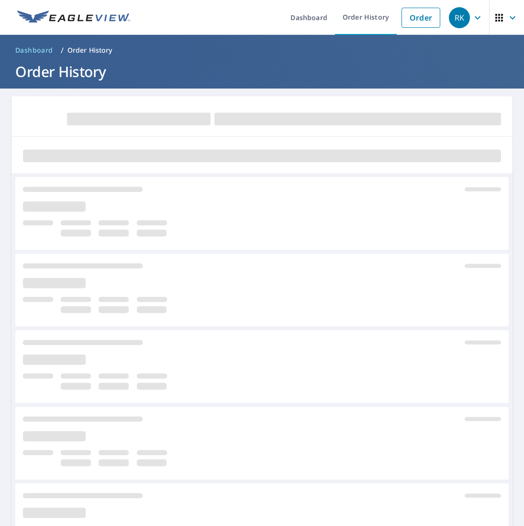 This screenshot has height=526, width=524. What do you see at coordinates (34, 50) in the screenshot?
I see `span: Dashboard` at bounding box center [34, 50].